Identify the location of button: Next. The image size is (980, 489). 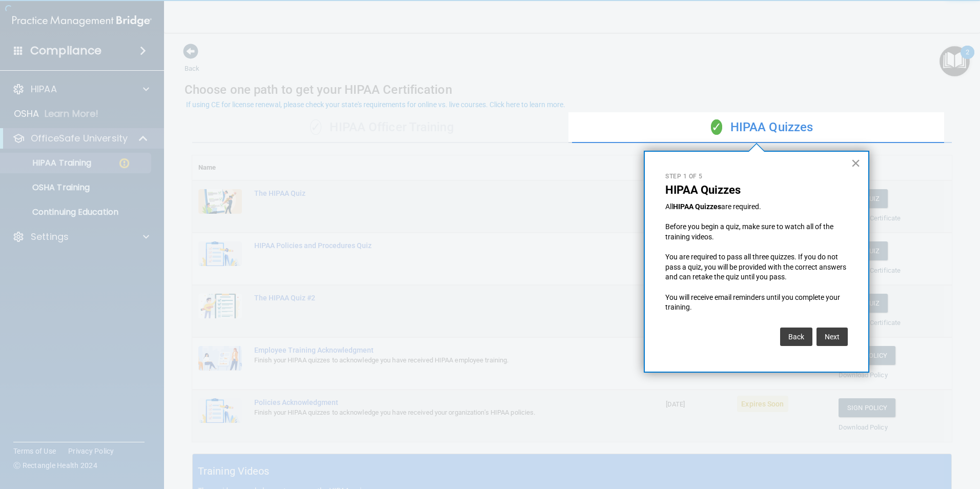
(832, 336).